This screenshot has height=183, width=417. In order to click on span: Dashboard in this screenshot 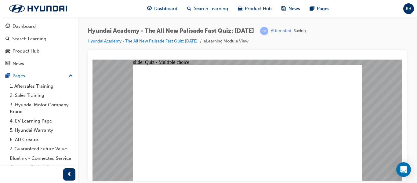, I will do `click(166, 9)`.